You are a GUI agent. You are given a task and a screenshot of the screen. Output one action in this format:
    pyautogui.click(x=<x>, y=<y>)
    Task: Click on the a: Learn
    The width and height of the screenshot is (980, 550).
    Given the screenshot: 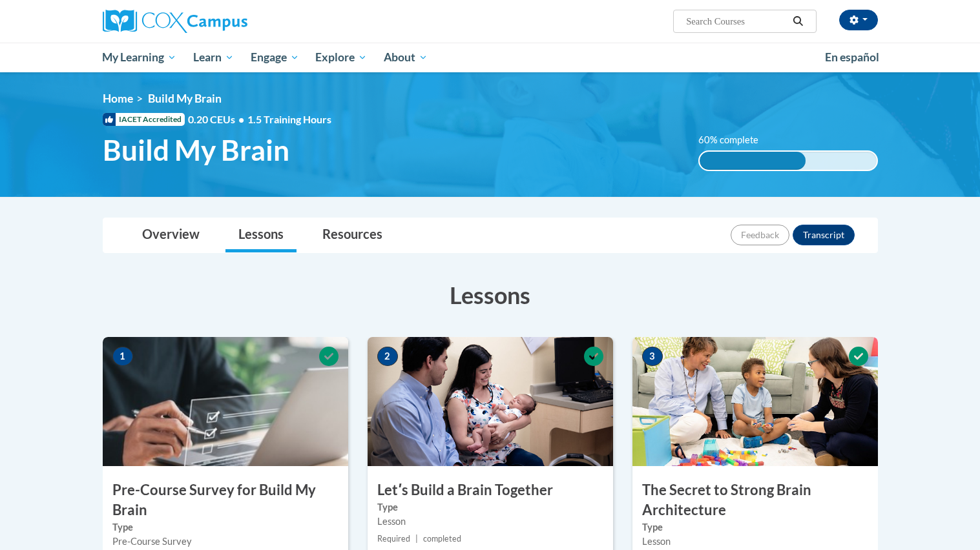 What is the action you would take?
    pyautogui.click(x=213, y=57)
    